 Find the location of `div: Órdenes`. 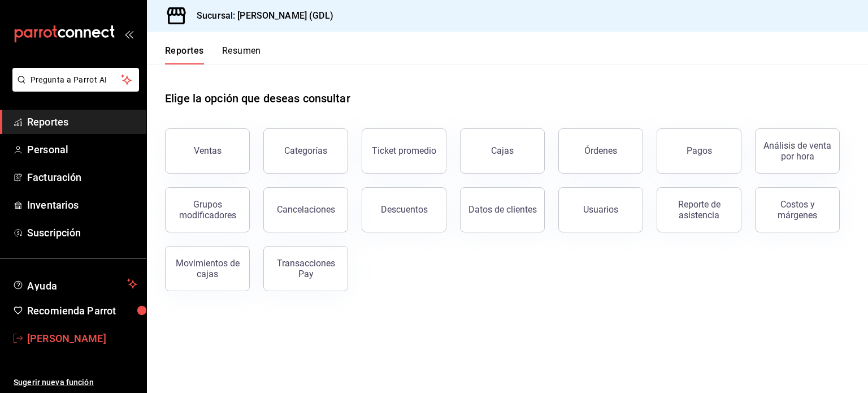

div: Órdenes is located at coordinates (601, 150).